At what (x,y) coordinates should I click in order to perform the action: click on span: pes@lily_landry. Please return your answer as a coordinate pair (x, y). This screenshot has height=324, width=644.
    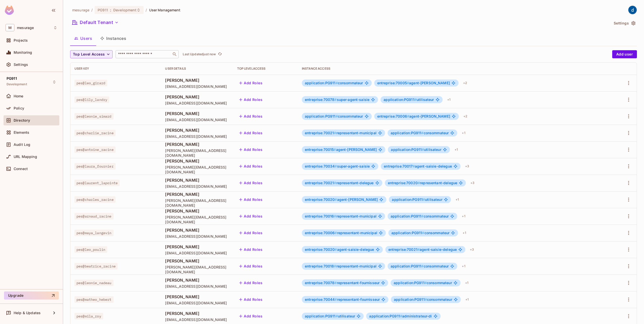
    Looking at the image, I should click on (92, 100).